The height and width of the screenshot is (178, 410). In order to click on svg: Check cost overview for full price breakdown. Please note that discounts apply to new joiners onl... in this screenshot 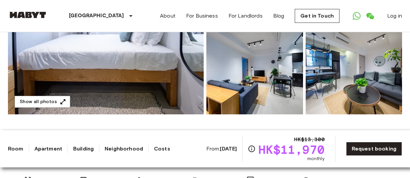, I will do `click(252, 149)`.